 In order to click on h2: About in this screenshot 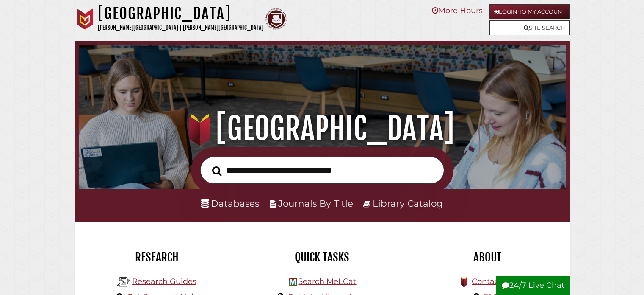, I will do `click(488, 257)`.